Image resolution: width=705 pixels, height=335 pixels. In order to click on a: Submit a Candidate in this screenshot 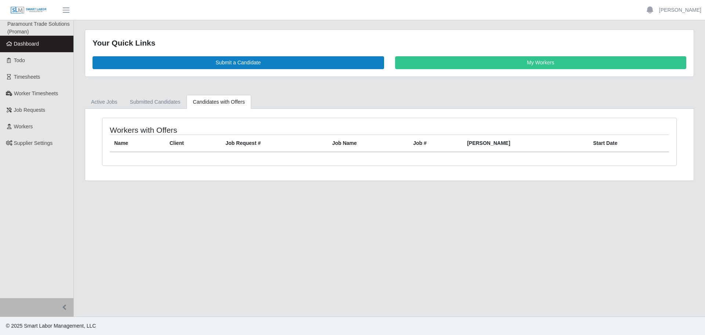, I will do `click(238, 62)`.